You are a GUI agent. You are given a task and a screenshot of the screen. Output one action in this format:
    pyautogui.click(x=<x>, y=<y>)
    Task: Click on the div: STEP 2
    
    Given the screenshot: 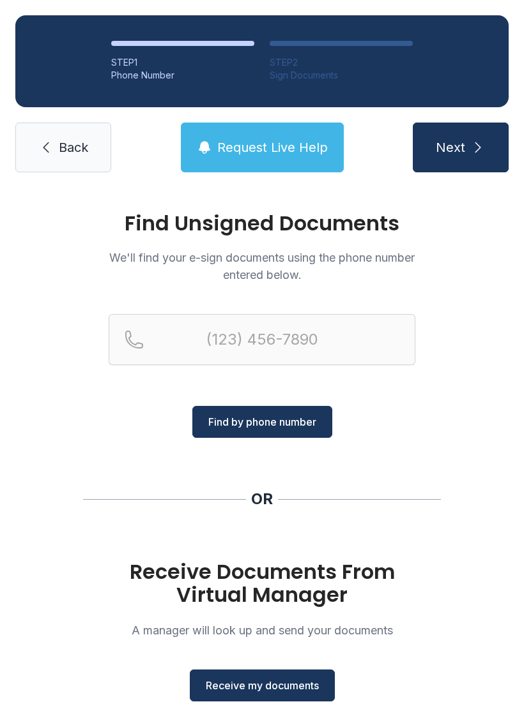 What is the action you would take?
    pyautogui.click(x=341, y=63)
    